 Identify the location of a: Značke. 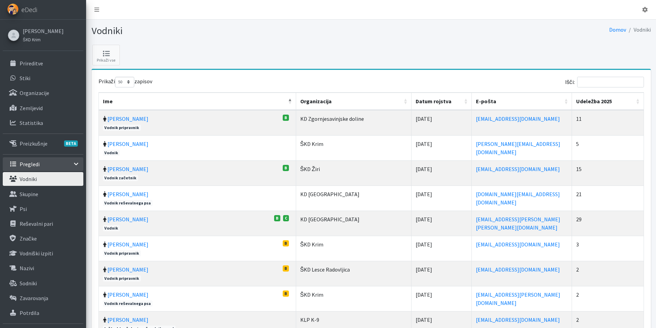
(43, 239).